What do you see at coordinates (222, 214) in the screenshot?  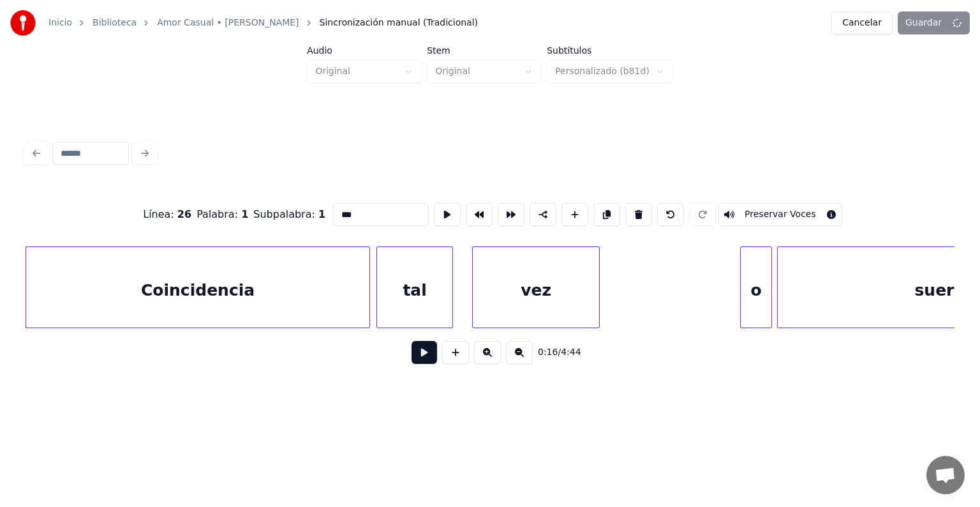 I see `div: Palabra :` at bounding box center [222, 214].